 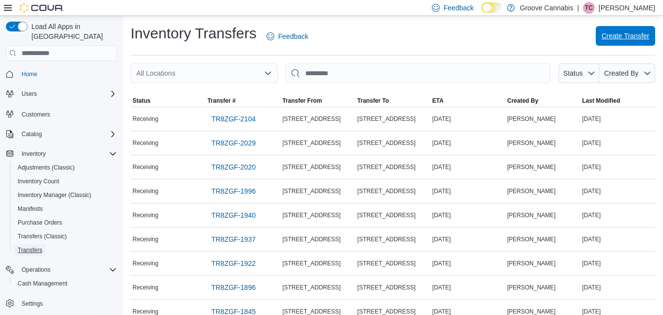 I want to click on a: TR8ZGF-1922, so click(x=234, y=263).